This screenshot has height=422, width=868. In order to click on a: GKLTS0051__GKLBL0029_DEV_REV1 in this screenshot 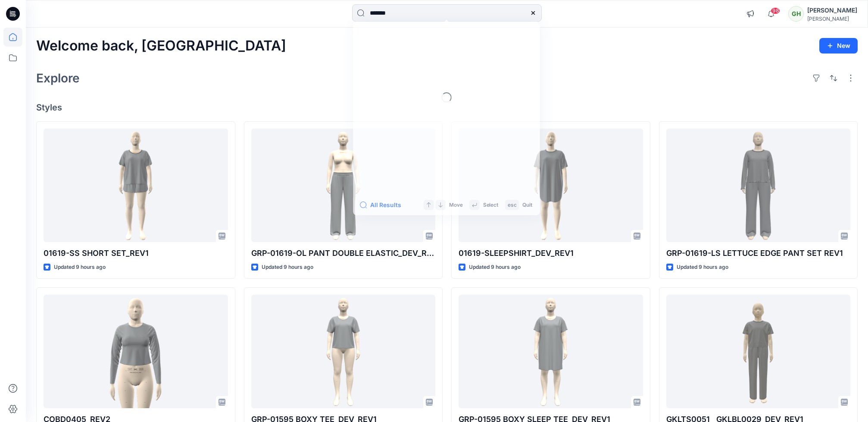, I will do `click(759, 351)`.